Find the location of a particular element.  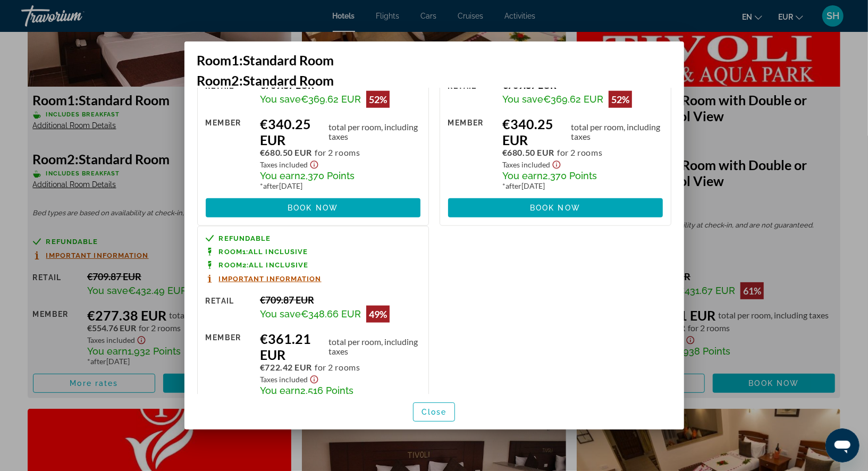

div: €361.21 EUR is located at coordinates (340, 347).